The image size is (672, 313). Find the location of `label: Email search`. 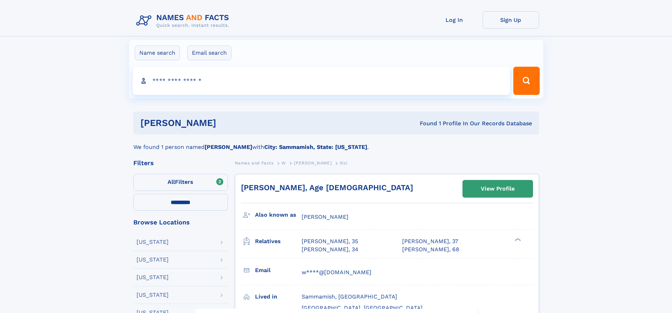

label: Email search is located at coordinates (209, 53).